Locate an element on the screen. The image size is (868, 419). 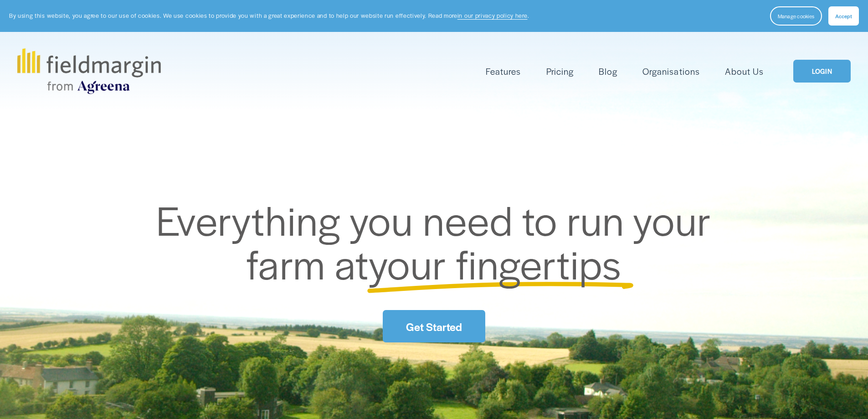
a: Blog is located at coordinates (608, 71).